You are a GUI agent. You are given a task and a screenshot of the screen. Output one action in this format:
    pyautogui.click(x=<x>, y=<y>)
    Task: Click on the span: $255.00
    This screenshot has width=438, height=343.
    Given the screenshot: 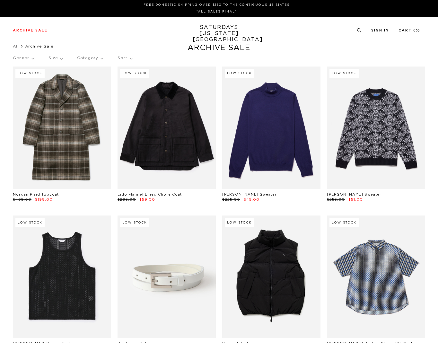 What is the action you would take?
    pyautogui.click(x=336, y=199)
    